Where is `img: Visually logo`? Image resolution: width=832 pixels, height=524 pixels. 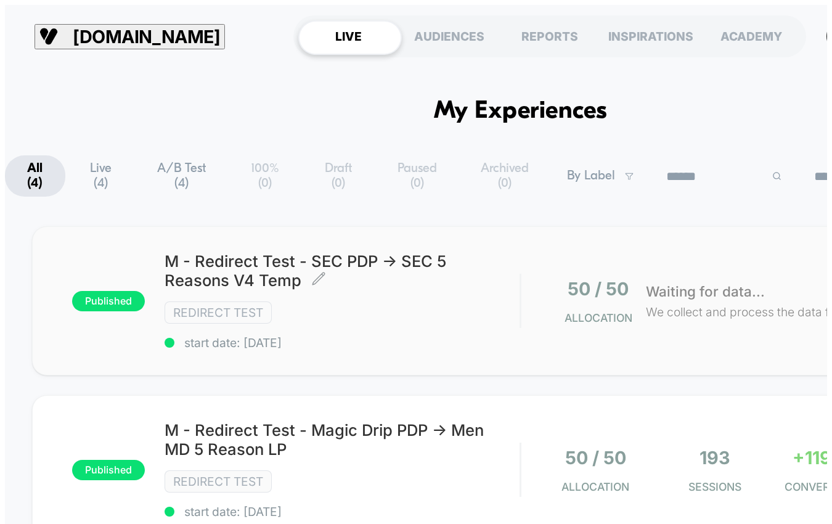 img: Visually logo is located at coordinates (49, 36).